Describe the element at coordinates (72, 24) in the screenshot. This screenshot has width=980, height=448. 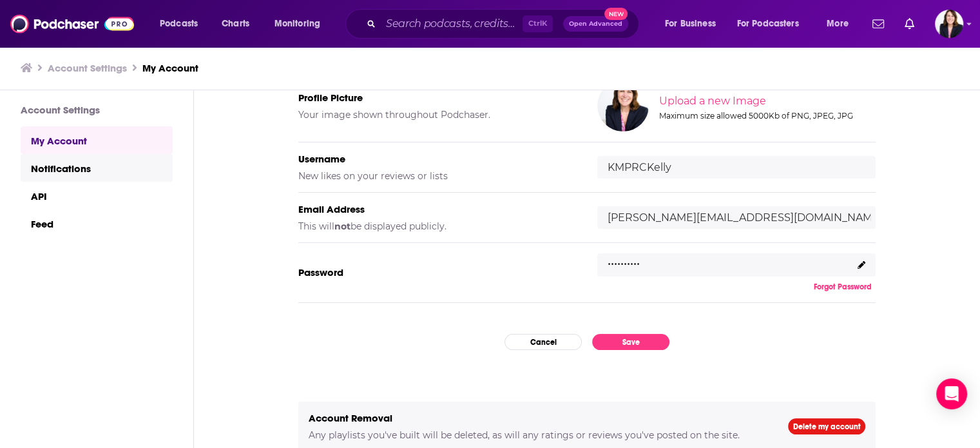
I see `a: Podchaser - Follow, Share and Rate Podcasts` at that location.